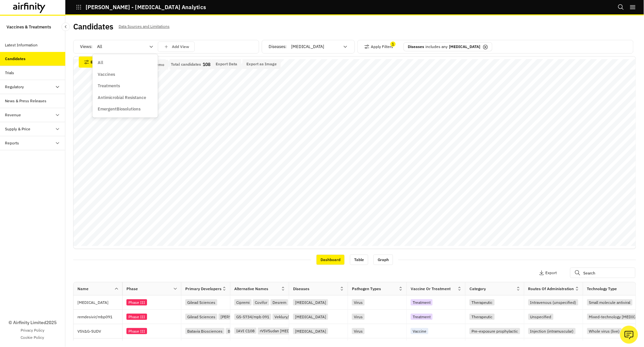 This screenshot has height=347, width=644. I want to click on div: IAVI C108, so click(246, 331).